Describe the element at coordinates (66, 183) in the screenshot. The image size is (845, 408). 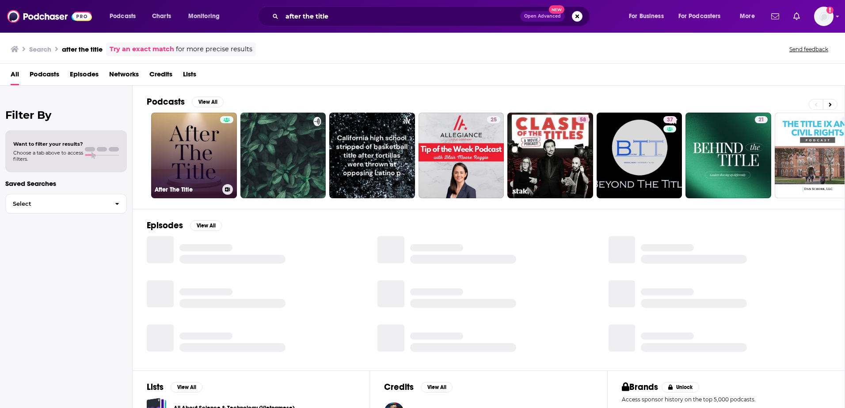
I see `p: Saved Searches` at that location.